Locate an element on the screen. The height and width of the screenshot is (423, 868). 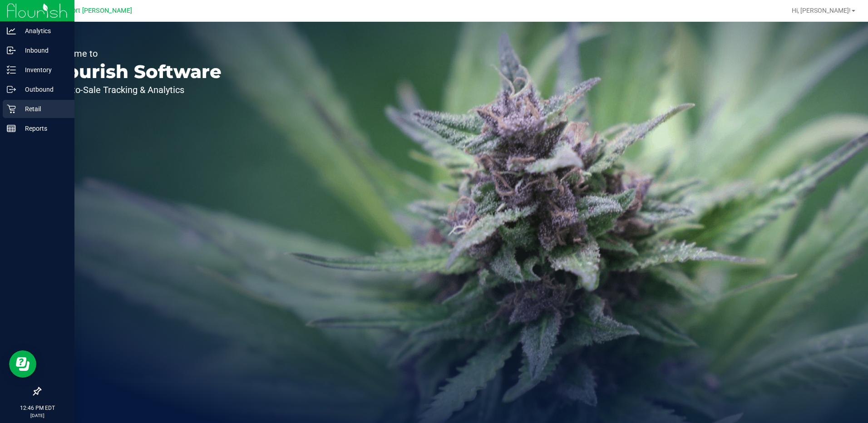
p: Outbound is located at coordinates (43, 89).